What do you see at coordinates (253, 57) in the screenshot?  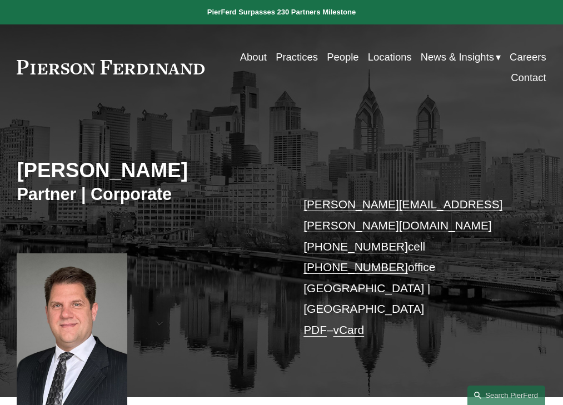 I see `a: About` at bounding box center [253, 57].